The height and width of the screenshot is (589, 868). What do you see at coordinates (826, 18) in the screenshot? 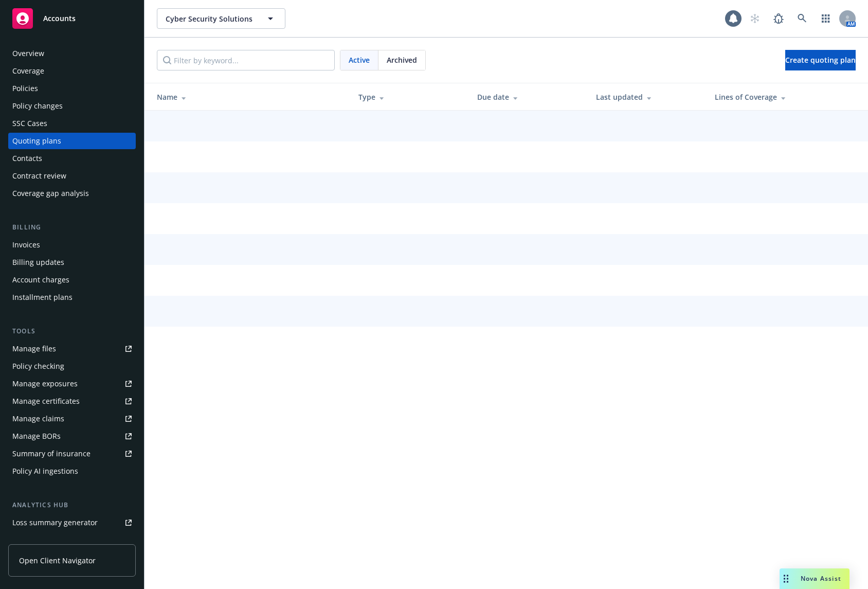
I see `a: Switch app` at bounding box center [826, 18].